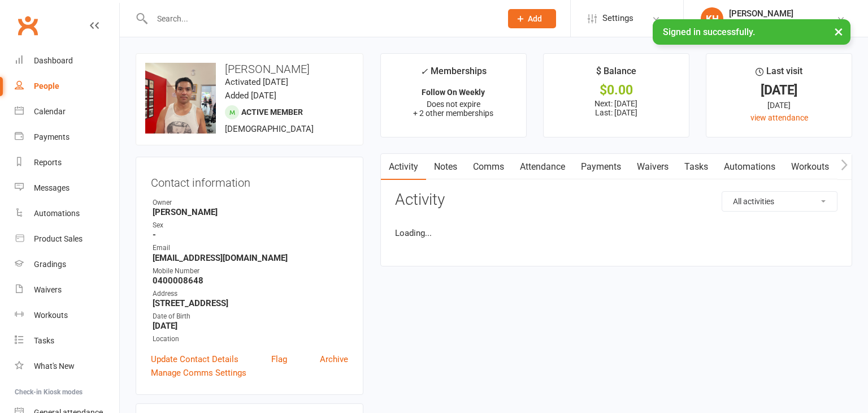  What do you see at coordinates (712, 19) in the screenshot?
I see `div: KH` at bounding box center [712, 19].